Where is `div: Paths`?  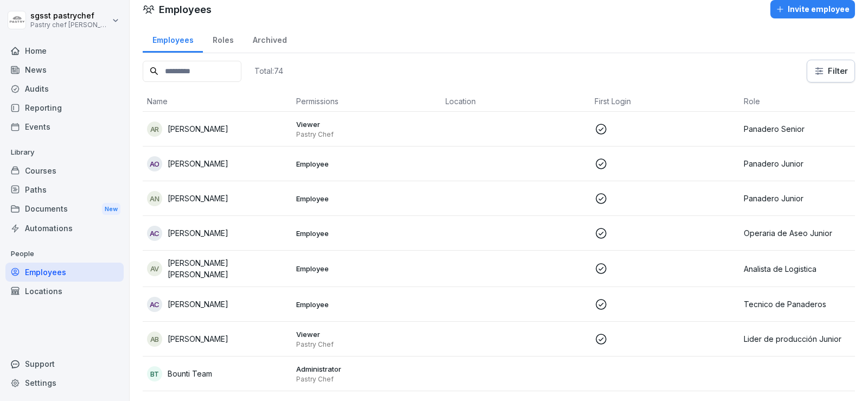
div: Paths is located at coordinates (65, 190).